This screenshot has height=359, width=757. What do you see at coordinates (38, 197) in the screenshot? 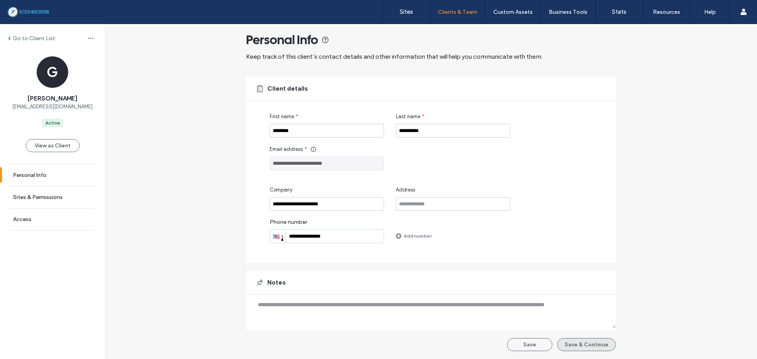
I see `label: Sites & Permissions` at bounding box center [38, 197].